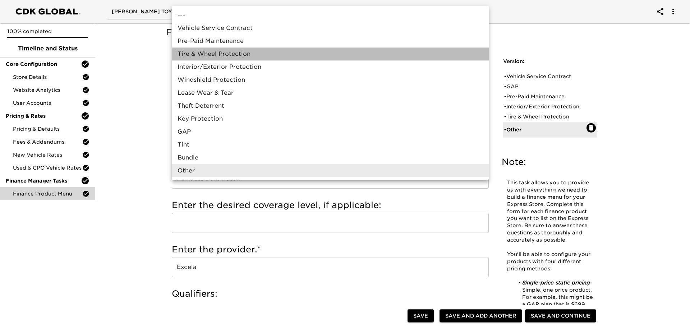 This screenshot has height=328, width=690. I want to click on li: Key Protection, so click(330, 119).